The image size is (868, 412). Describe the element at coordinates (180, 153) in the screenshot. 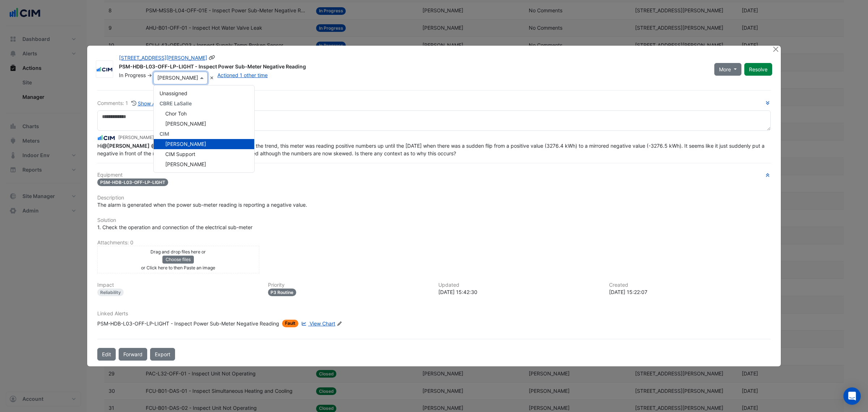

I see `span: CIM Support` at that location.